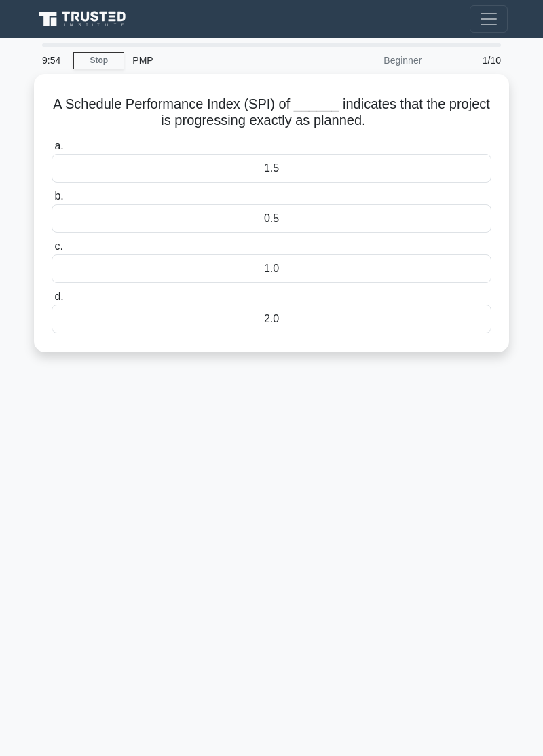 Image resolution: width=543 pixels, height=756 pixels. Describe the element at coordinates (488, 19) in the screenshot. I see `button: Toggle navigation` at that location.